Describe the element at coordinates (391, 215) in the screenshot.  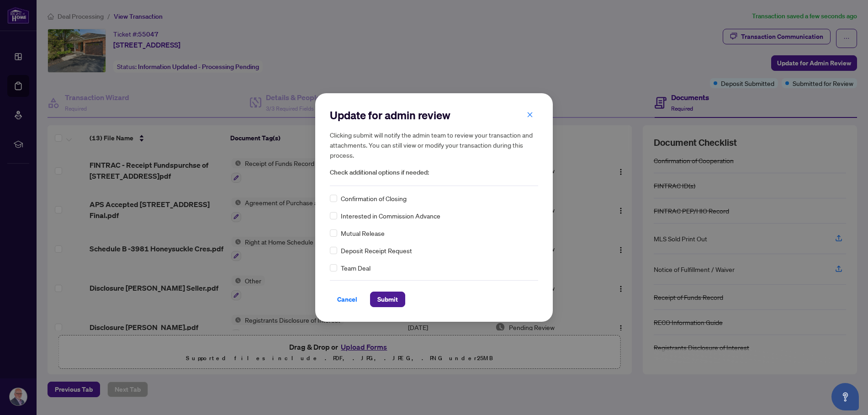
I see `span: Interested in Commission Advance` at that location.